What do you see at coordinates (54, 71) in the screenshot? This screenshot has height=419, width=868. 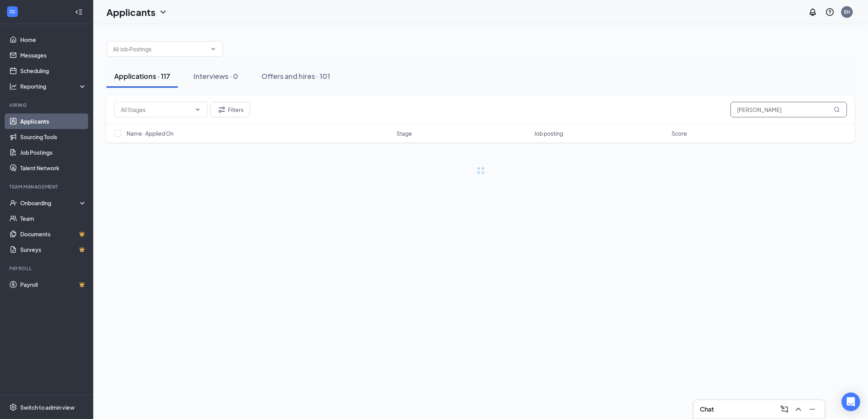 I see `a: Scheduling` at bounding box center [54, 71].